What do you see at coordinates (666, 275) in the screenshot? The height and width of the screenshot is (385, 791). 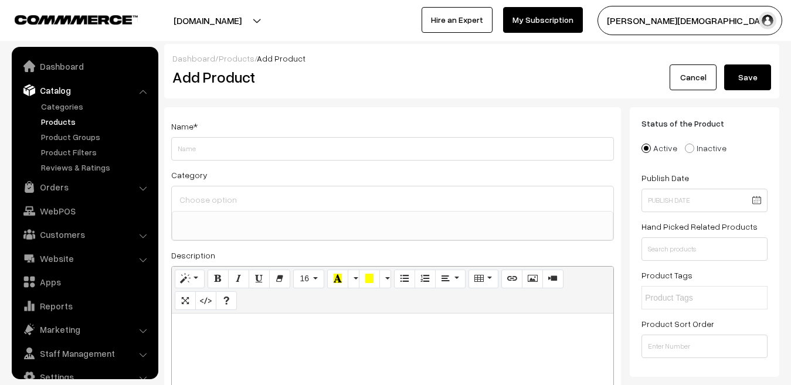 I see `label: Product Tags` at bounding box center [666, 275].